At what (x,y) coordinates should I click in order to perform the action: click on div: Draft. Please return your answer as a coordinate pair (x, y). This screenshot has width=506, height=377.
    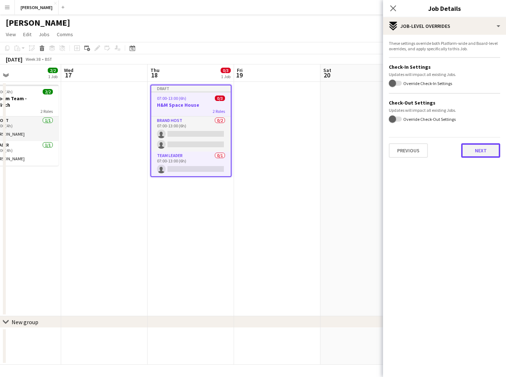
    Looking at the image, I should click on (191, 88).